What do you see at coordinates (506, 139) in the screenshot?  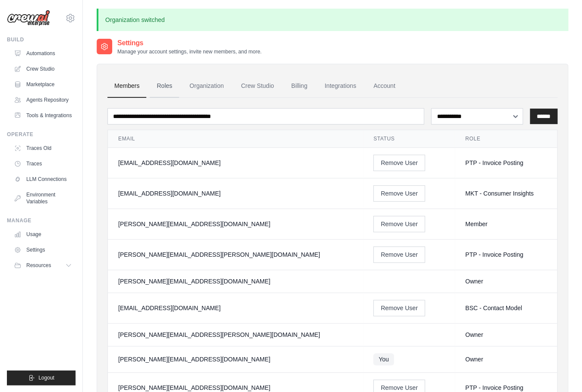 I see `th: Role` at bounding box center [506, 139].